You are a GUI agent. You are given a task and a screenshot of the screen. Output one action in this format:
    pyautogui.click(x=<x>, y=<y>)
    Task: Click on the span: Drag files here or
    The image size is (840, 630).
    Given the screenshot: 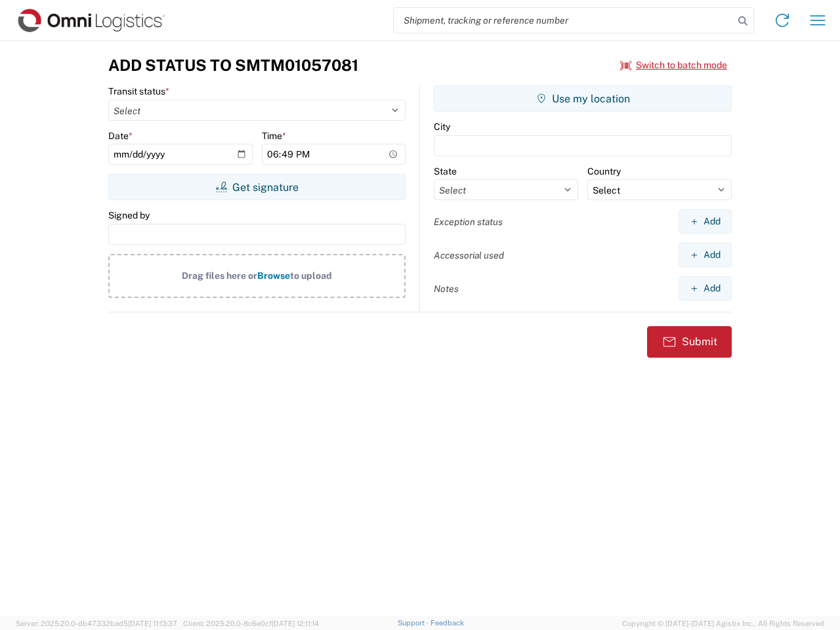 What is the action you would take?
    pyautogui.click(x=220, y=276)
    